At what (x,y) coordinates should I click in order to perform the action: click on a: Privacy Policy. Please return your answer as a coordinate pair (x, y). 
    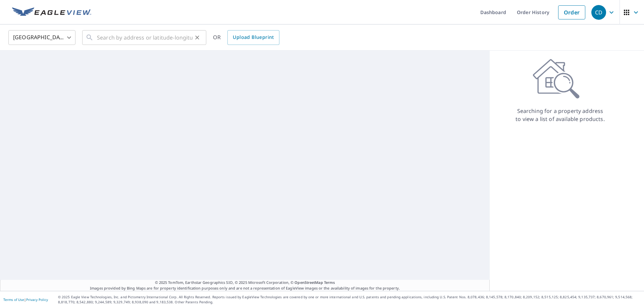
    Looking at the image, I should click on (37, 300).